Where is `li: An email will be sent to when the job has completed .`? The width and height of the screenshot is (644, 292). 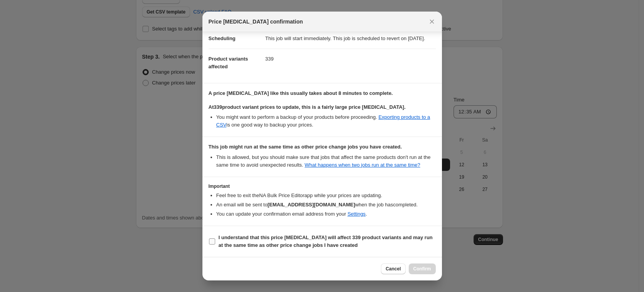
li: An email will be sent to when the job has completed . is located at coordinates (326, 205).